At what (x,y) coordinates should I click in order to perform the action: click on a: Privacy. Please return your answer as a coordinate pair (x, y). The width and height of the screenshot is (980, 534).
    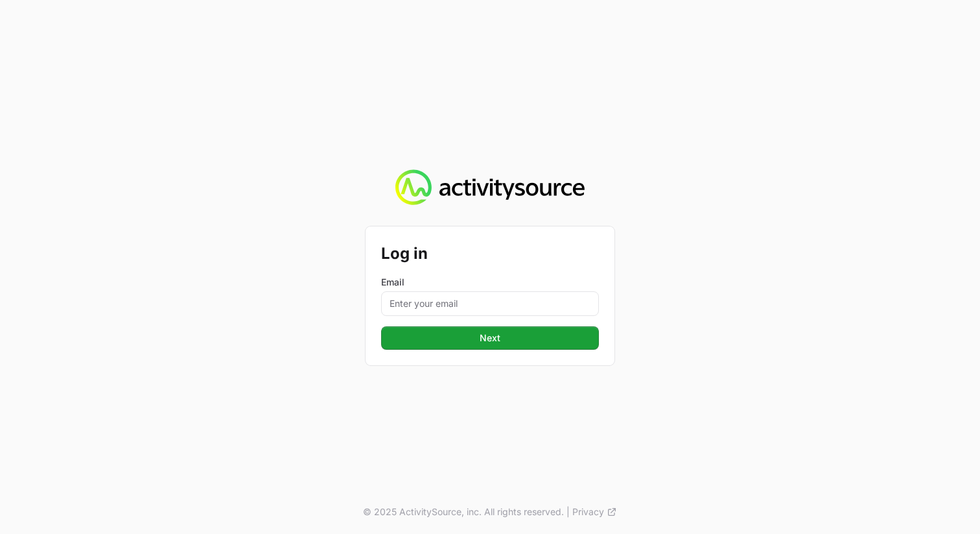
    Looking at the image, I should click on (594, 512).